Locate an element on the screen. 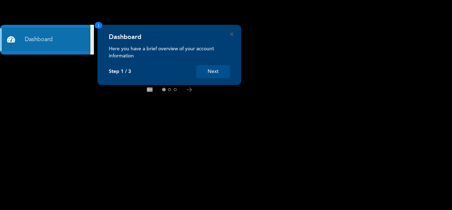  span: 1 is located at coordinates (99, 25).